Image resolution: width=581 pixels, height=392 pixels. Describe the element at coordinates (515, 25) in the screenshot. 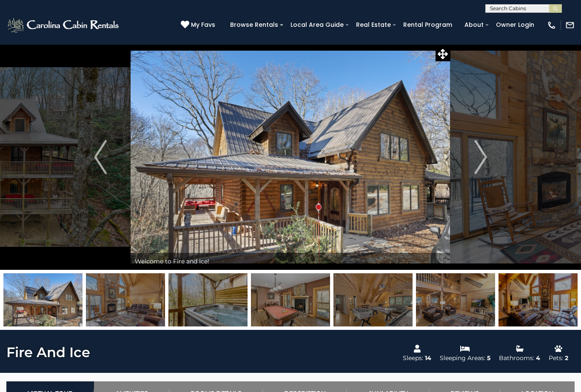

I see `a: Owner Login` at that location.